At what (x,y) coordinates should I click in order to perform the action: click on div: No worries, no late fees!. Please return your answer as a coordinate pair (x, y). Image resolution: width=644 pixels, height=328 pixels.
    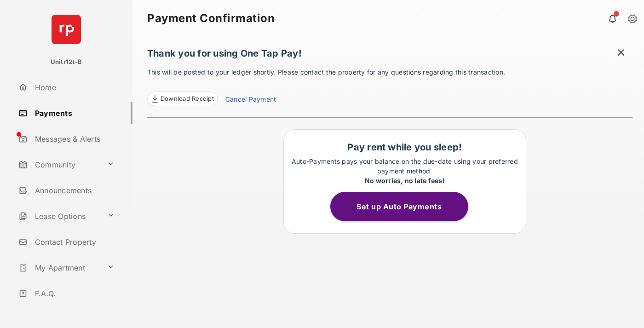
    Looking at the image, I should click on (405, 180).